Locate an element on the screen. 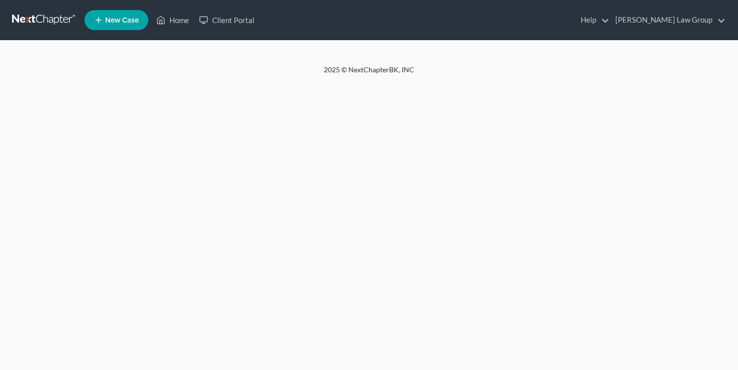  a: Home is located at coordinates (172, 20).